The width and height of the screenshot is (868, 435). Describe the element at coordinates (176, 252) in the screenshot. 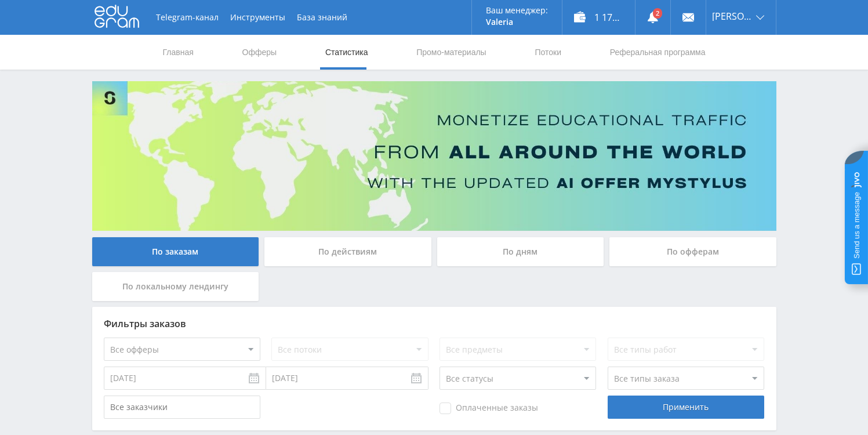

I see `div: По заказам` at that location.